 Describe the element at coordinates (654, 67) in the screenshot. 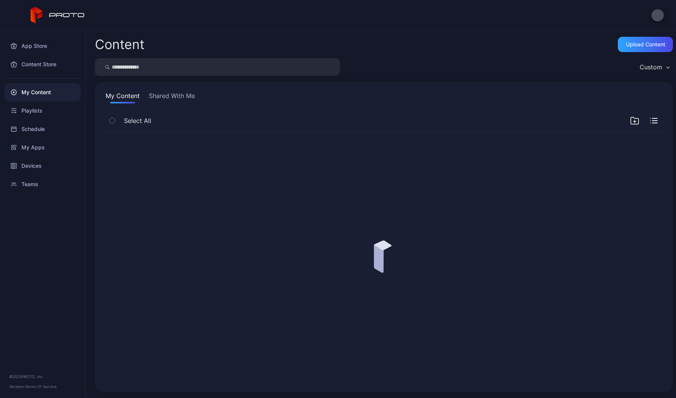

I see `button: Custom` at that location.